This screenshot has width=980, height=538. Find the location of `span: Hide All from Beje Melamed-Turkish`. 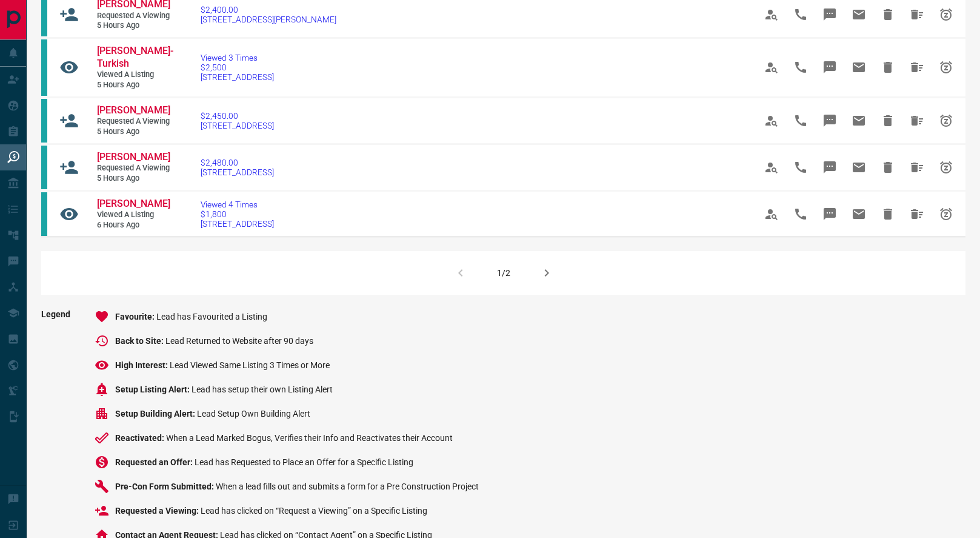

span: Hide All from Beje Melamed-Turkish is located at coordinates (917, 67).